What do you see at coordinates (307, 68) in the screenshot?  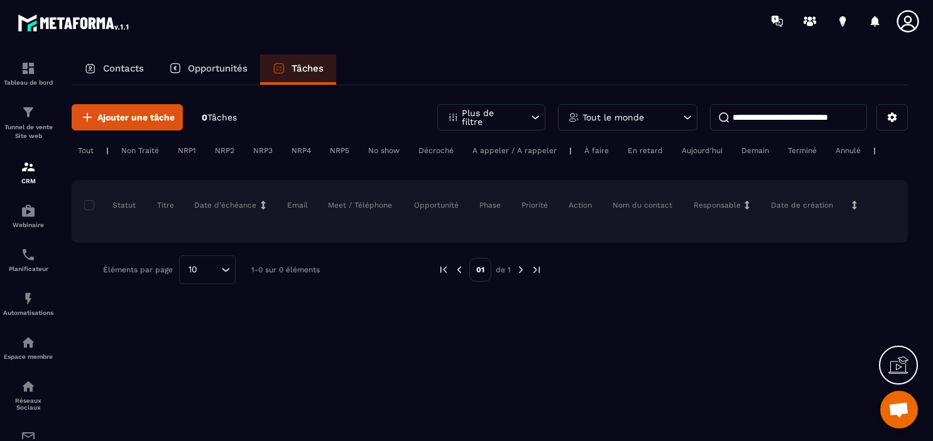 I see `p: Tâches` at bounding box center [307, 68].